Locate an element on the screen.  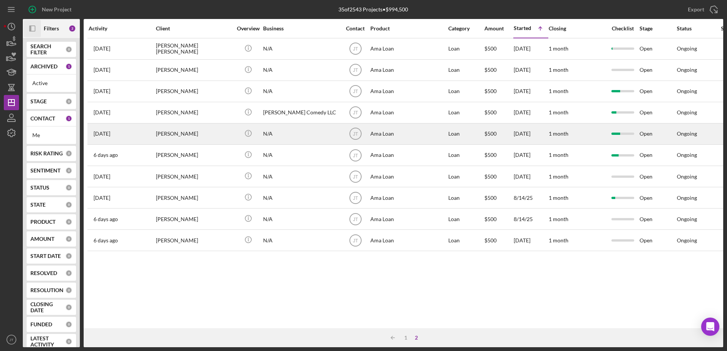
time: 2025-08-13 01:48 is located at coordinates (102, 49).